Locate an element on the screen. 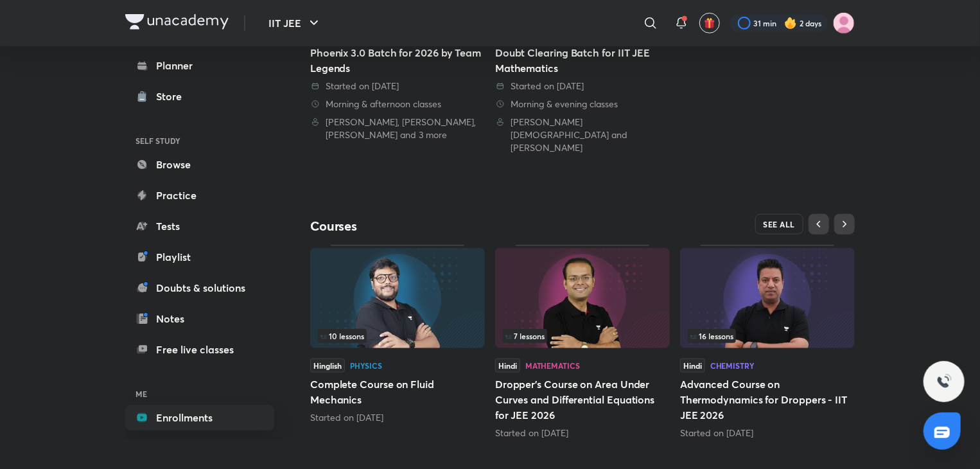 The image size is (980, 469). div: Complete Course on Fluid Mechanics is located at coordinates (398, 333).